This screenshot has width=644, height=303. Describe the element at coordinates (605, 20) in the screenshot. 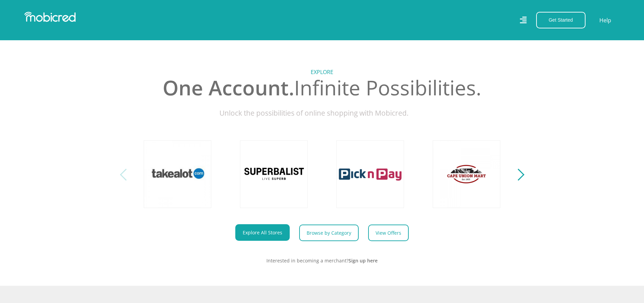

I see `a: Help` at that location.